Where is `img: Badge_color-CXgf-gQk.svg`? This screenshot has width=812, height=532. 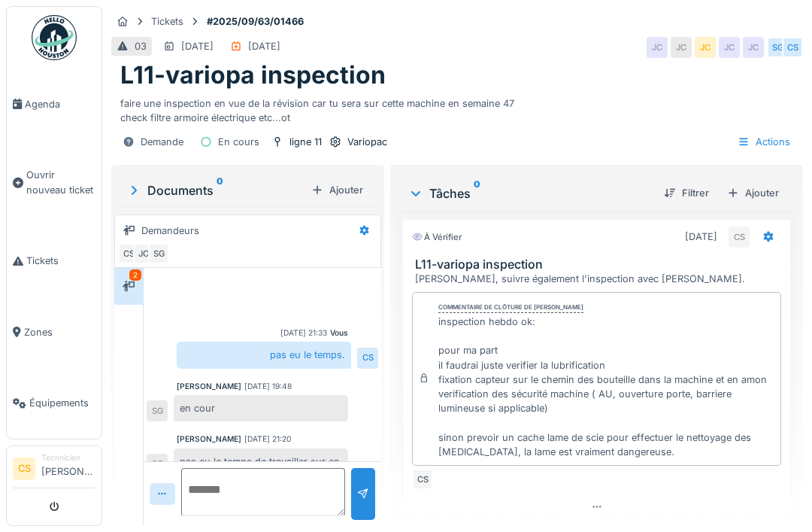 img: Badge_color-CXgf-gQk.svg is located at coordinates (54, 38).